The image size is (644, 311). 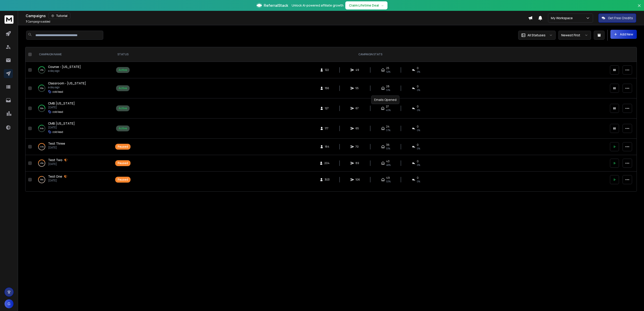 I want to click on span: 43, so click(x=388, y=161).